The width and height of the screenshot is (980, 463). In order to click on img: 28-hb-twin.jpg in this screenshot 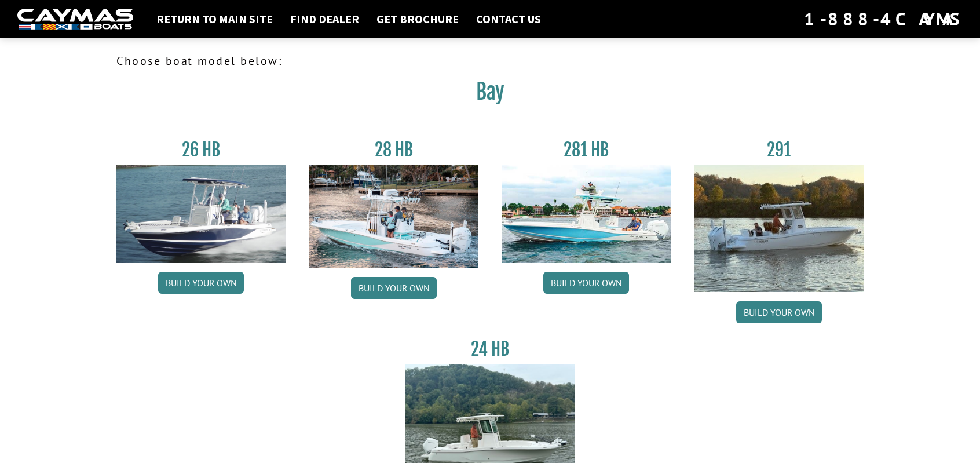, I will do `click(586, 214)`.